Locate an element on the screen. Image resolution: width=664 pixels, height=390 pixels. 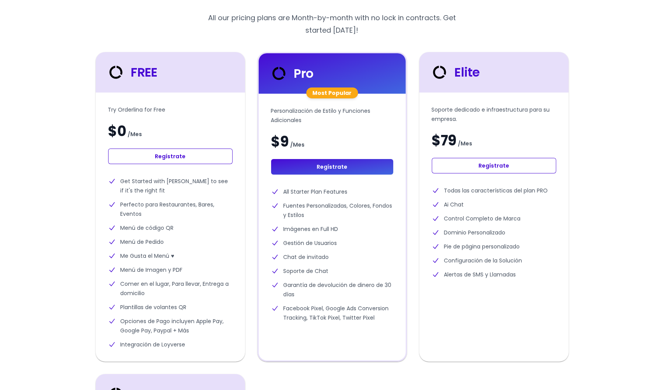
div: Elite is located at coordinates (455, 72).